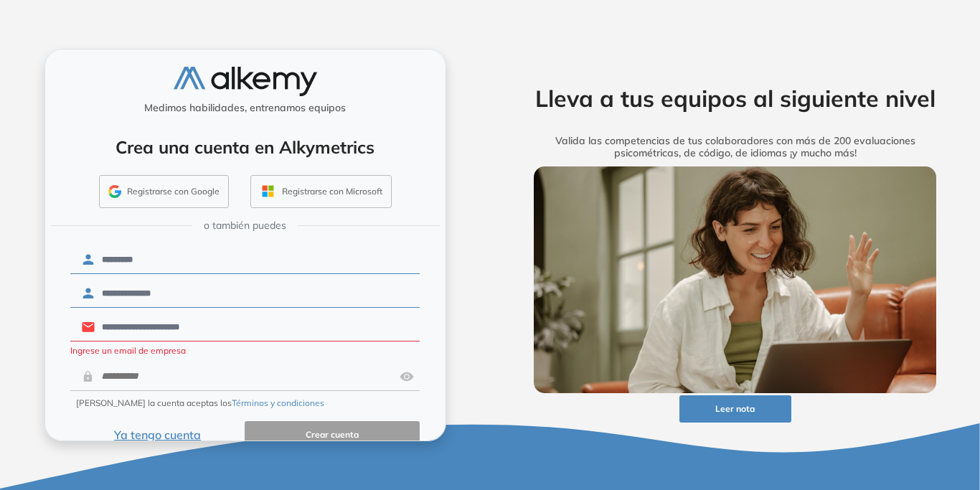  What do you see at coordinates (115, 192) in the screenshot?
I see `img: GMAIL_ICON` at bounding box center [115, 192].